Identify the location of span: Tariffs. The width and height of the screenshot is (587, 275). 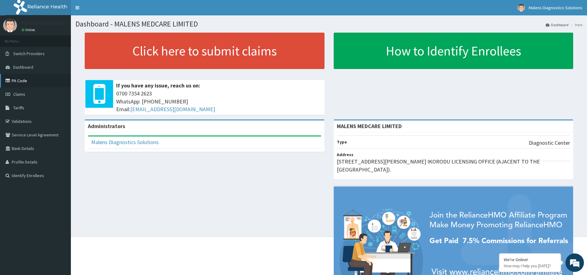
(19, 108).